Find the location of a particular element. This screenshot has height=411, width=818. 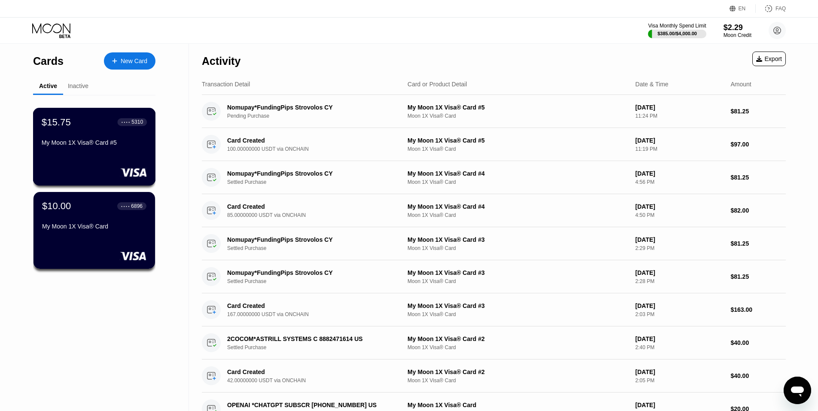

div: Visa Monthly Spend Limit$385.00/$4,000.00 is located at coordinates (677, 30).